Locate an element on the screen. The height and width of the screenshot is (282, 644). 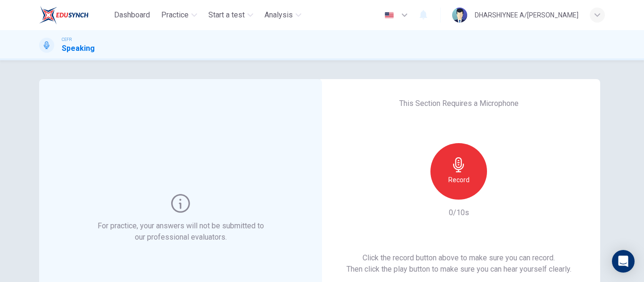
div: Open Intercom Messenger is located at coordinates (623, 262).